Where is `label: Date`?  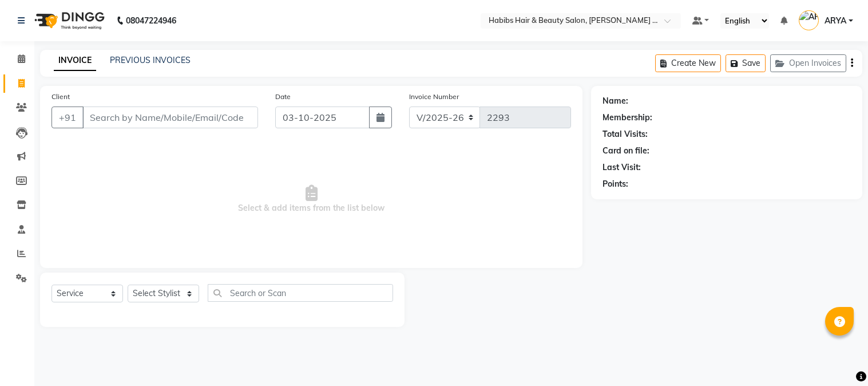 label: Date is located at coordinates (283, 97).